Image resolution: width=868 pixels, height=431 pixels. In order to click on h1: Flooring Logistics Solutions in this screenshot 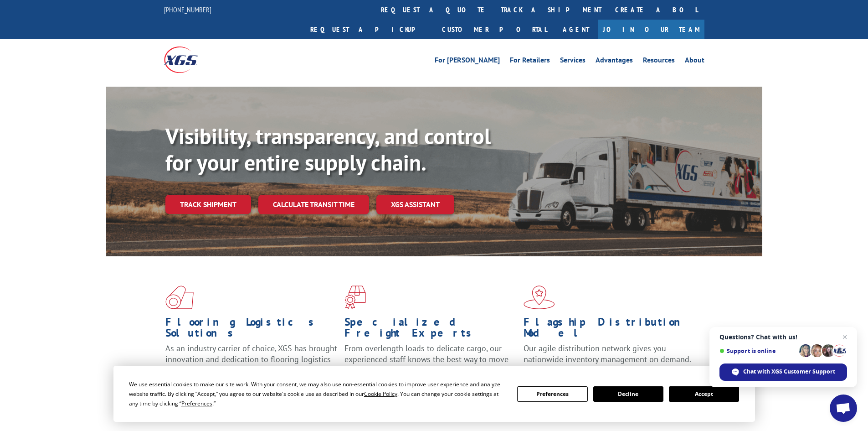, I will do `click(252, 330)`.